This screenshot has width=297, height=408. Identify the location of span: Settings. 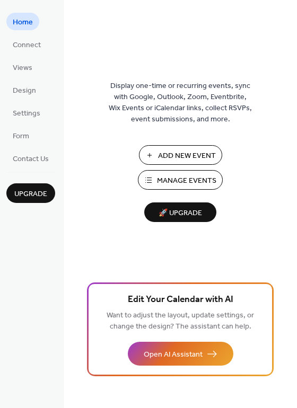
(26, 113).